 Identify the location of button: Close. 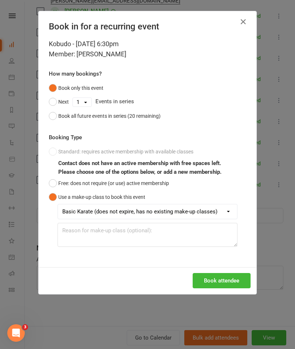
(243, 22).